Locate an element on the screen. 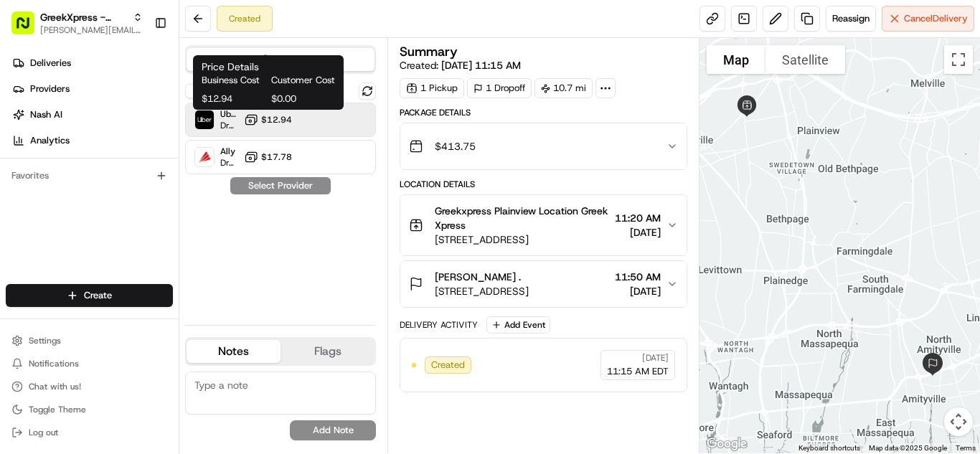  span: Cancel Delivery is located at coordinates (936, 19).